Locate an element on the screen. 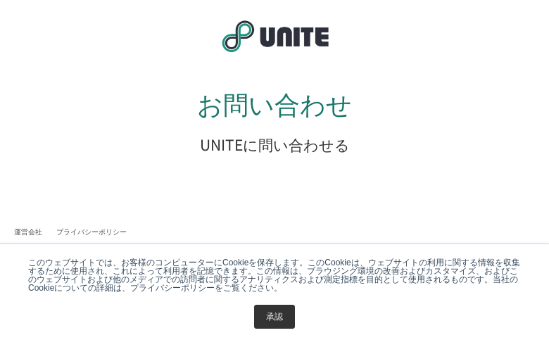 The width and height of the screenshot is (549, 347). a: 運営会社 is located at coordinates (28, 231).